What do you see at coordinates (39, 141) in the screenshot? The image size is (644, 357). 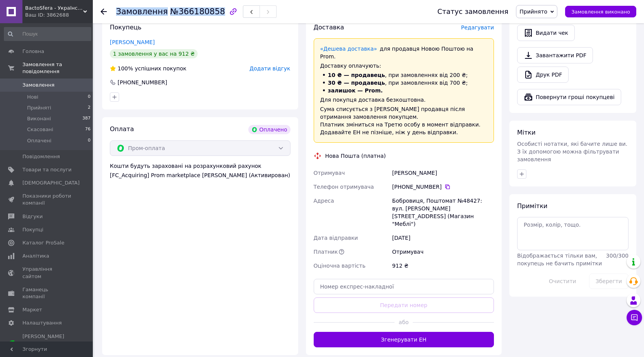 I see `span: Оплачені` at bounding box center [39, 141].